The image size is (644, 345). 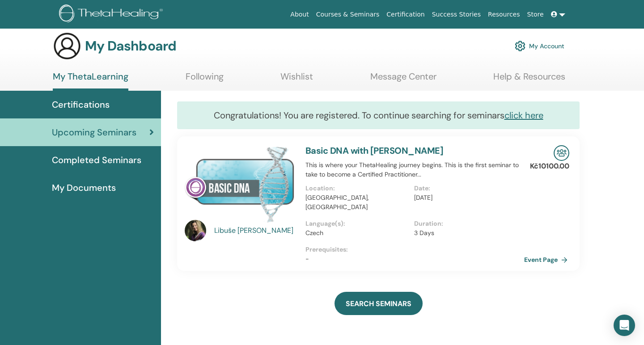 What do you see at coordinates (414, 170) in the screenshot?
I see `p: This is where your ThetaHealing journey begins. This is the first seminar to take to become a Cer...` at bounding box center [414, 170].